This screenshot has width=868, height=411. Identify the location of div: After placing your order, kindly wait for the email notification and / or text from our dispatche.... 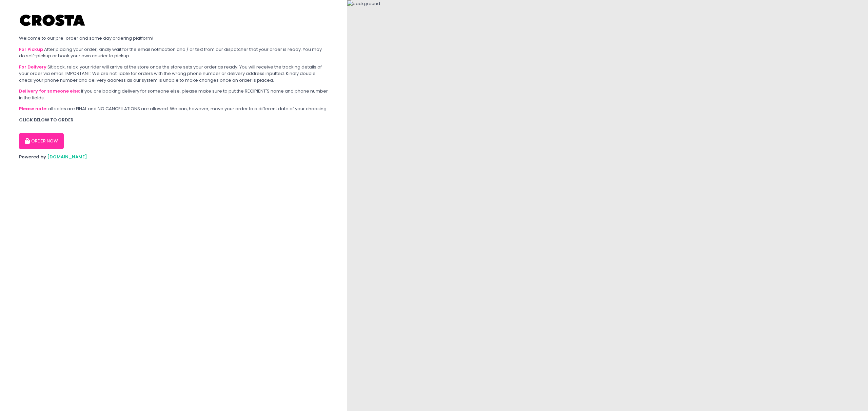
(174, 52).